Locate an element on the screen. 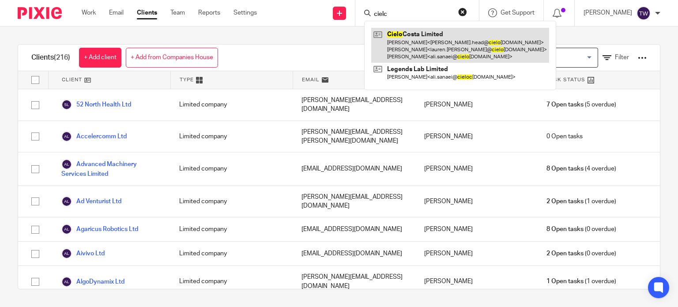  h1: Clients is located at coordinates (51, 57).